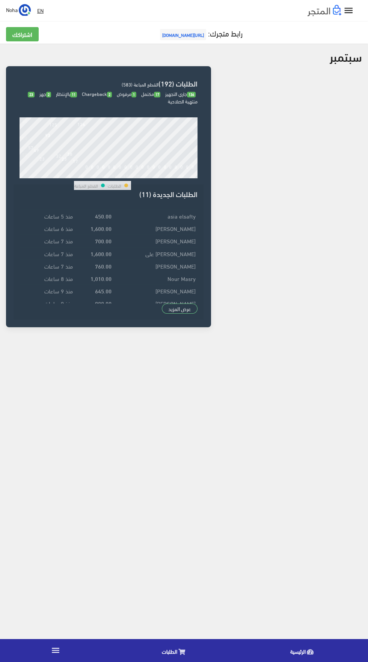  Describe the element at coordinates (70, 176) in the screenshot. I see `div: 8` at that location.